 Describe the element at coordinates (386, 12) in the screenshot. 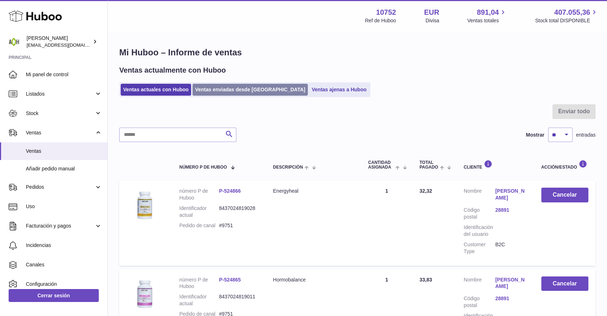

I see `strong: 10752` at that location.